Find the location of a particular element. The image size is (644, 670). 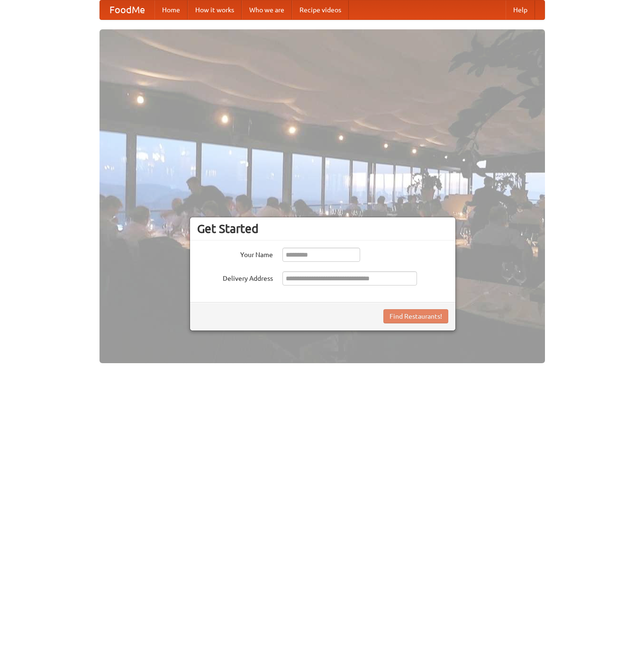

a: Help is located at coordinates (520, 10).